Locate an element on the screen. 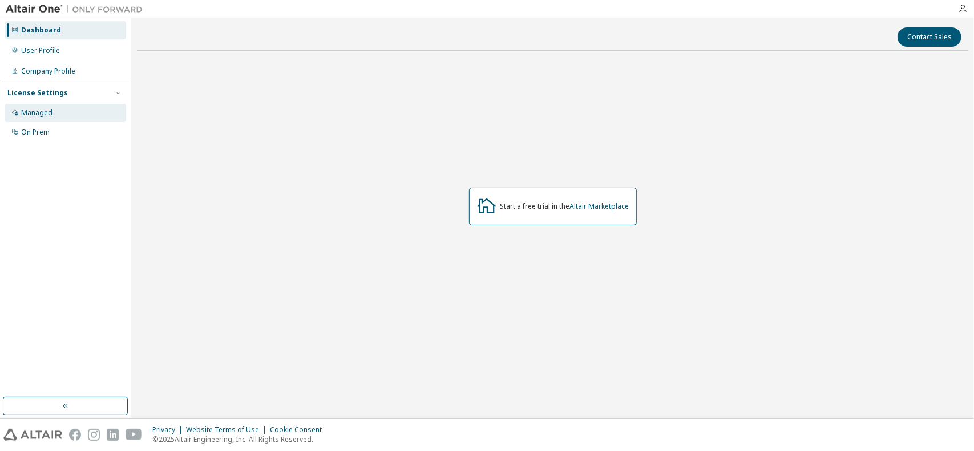 This screenshot has width=974, height=451. img: facebook.svg is located at coordinates (75, 435).